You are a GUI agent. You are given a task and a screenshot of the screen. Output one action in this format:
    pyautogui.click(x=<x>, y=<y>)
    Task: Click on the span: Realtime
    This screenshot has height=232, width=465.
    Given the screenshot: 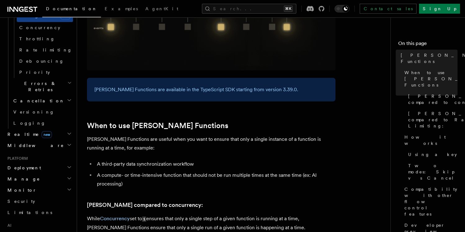 What is the action you would take?
    pyautogui.click(x=28, y=135)
    